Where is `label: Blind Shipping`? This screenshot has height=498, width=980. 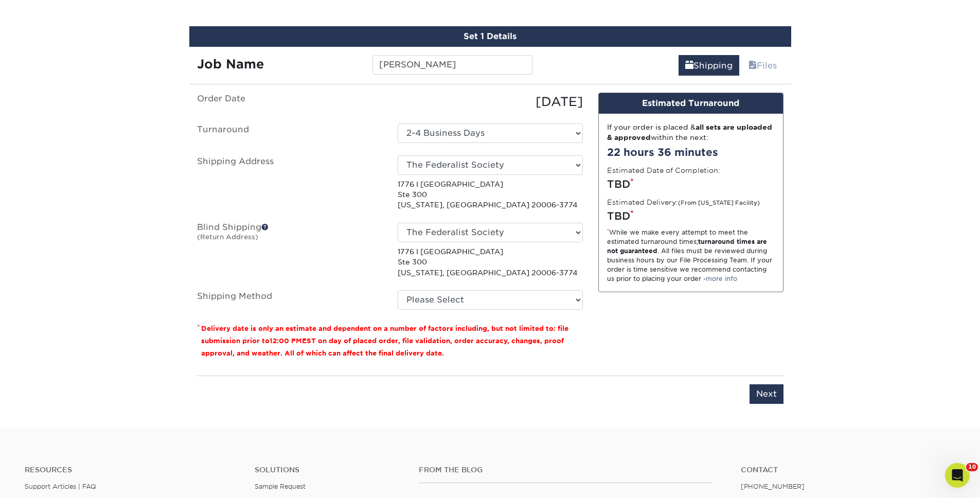
label: Blind Shipping is located at coordinates (289, 250).